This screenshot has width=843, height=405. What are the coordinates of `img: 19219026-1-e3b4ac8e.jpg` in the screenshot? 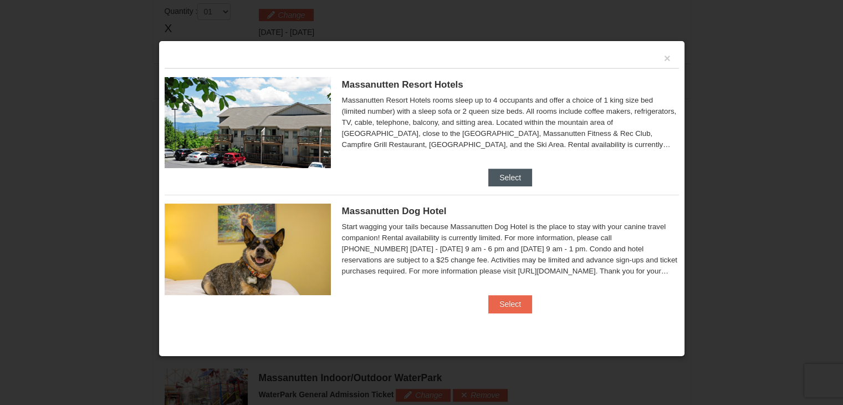 It's located at (248, 123).